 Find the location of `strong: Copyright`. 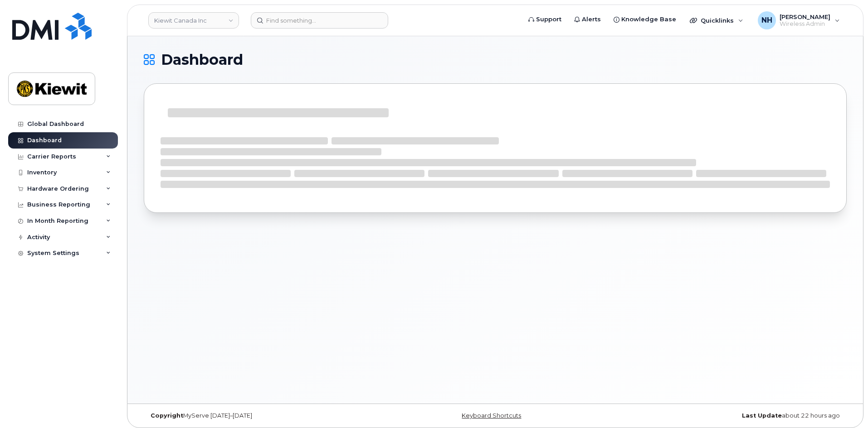

strong: Copyright is located at coordinates (167, 415).